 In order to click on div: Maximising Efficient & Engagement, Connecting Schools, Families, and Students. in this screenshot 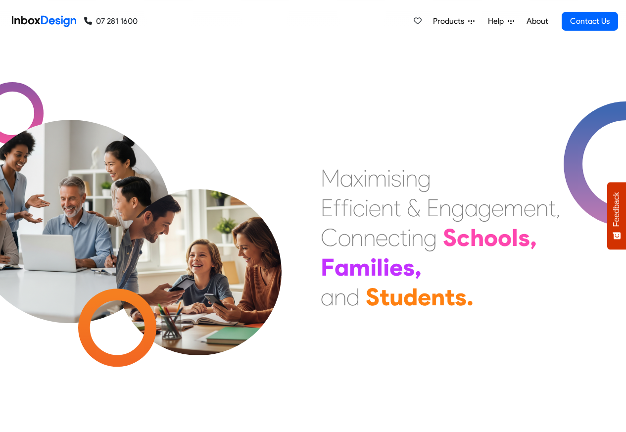, I will do `click(440, 238)`.